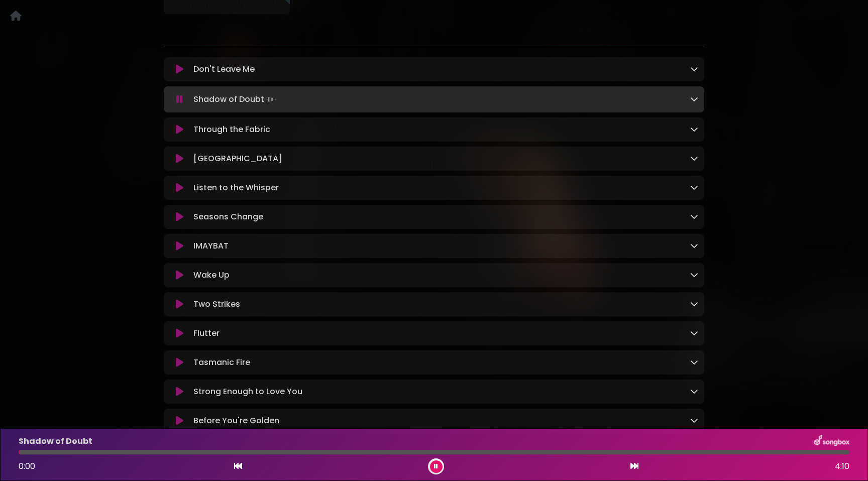 The width and height of the screenshot is (868, 481). Describe the element at coordinates (271, 100) in the screenshot. I see `img: waveform4.gif` at that location.